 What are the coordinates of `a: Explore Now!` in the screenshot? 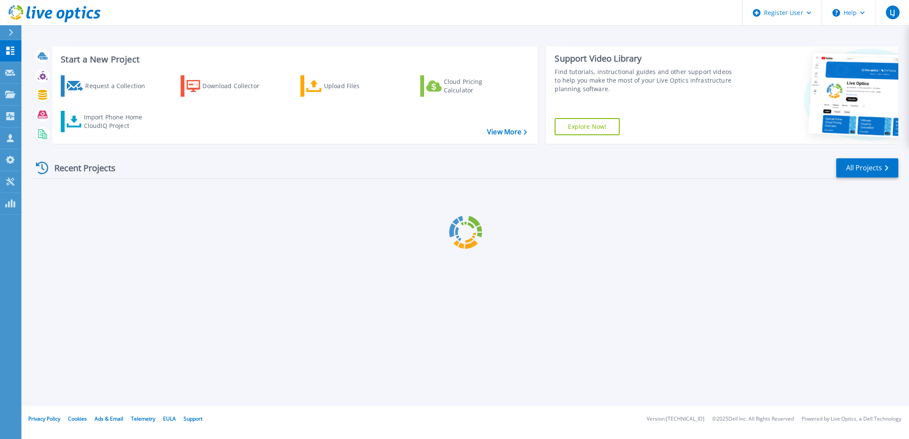 It's located at (587, 127).